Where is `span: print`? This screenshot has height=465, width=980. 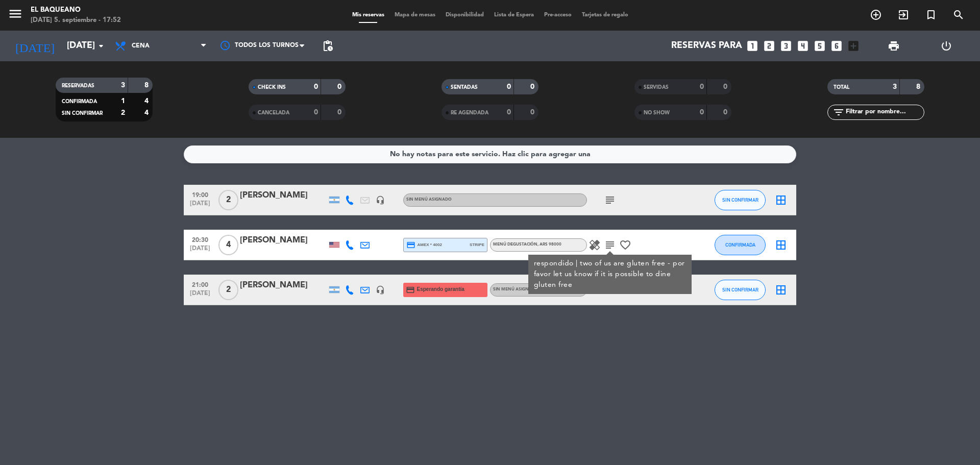 span: print is located at coordinates (894, 46).